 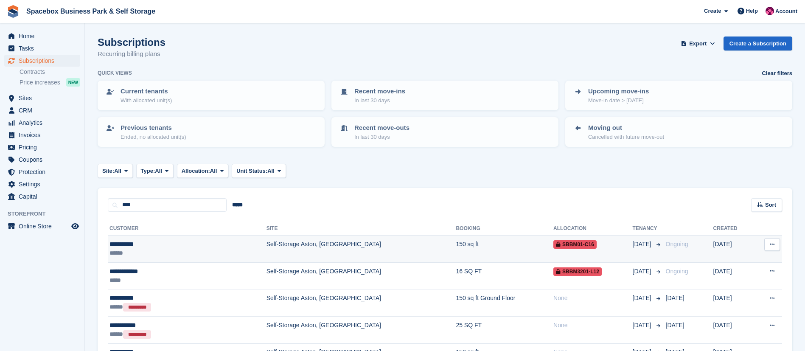 What do you see at coordinates (504, 303) in the screenshot?
I see `td: 150 sq ft Ground Floor` at bounding box center [504, 303].